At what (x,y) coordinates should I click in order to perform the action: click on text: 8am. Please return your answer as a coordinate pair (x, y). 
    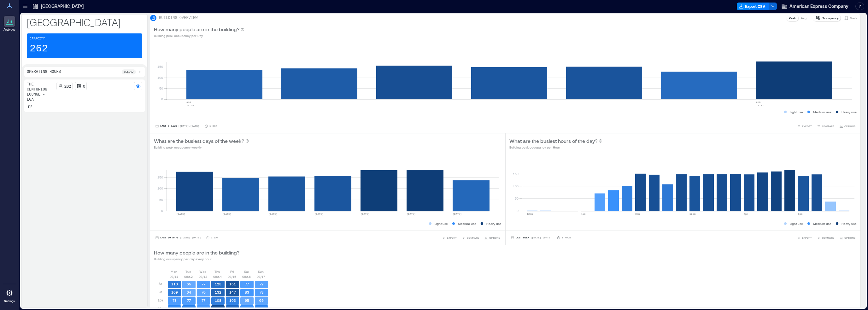
    Looking at the image, I should click on (637, 214).